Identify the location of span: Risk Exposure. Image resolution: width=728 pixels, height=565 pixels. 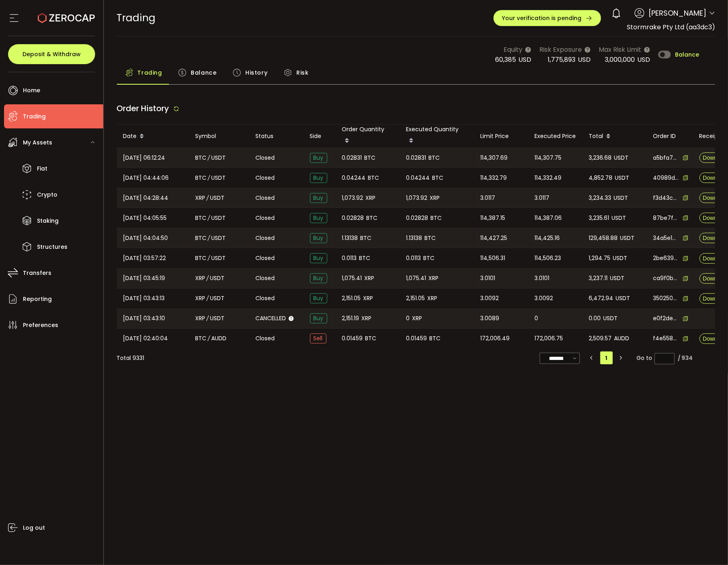
(560, 50).